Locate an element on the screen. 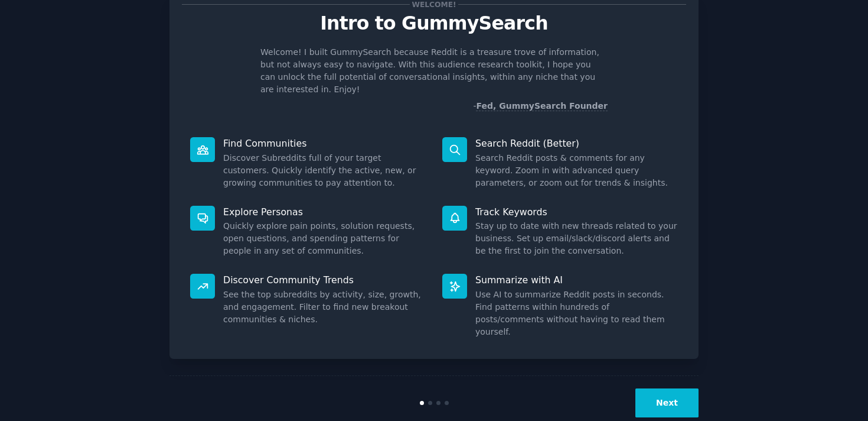 The image size is (868, 421). p: Intro to GummySearch is located at coordinates (434, 23).